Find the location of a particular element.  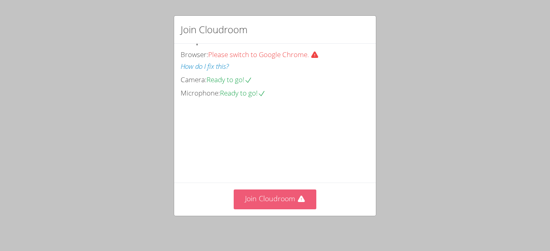

span: Please switch to Google Chrome. is located at coordinates (267, 54).